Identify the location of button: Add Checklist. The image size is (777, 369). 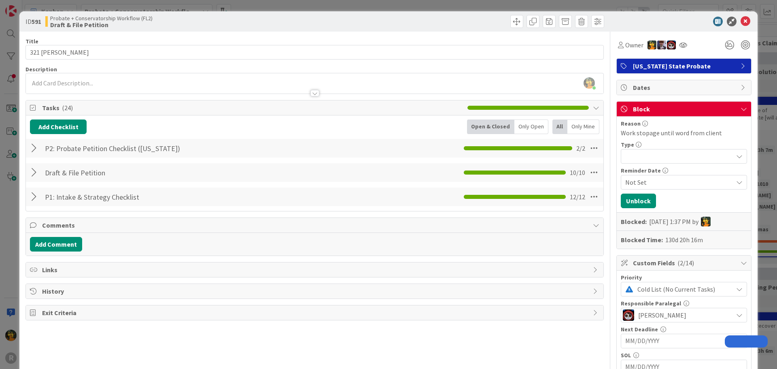
(58, 127).